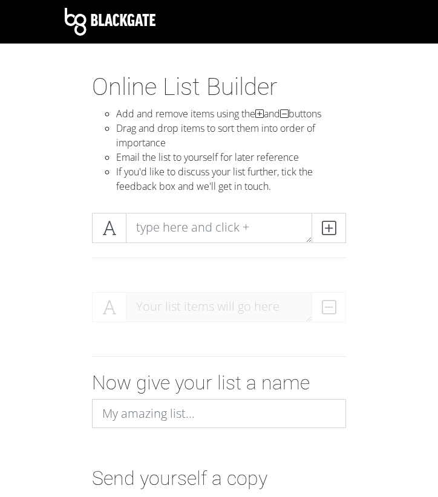  I want to click on h2: Send yourself a copy, so click(219, 479).